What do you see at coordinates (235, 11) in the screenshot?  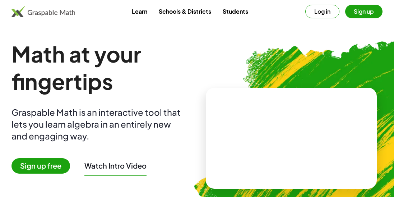 I see `a: Students` at bounding box center [235, 11].